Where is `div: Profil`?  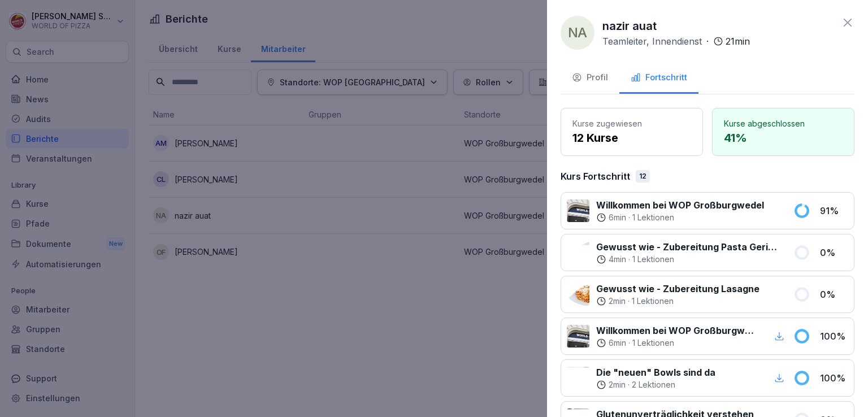
div: Profil is located at coordinates (590, 77).